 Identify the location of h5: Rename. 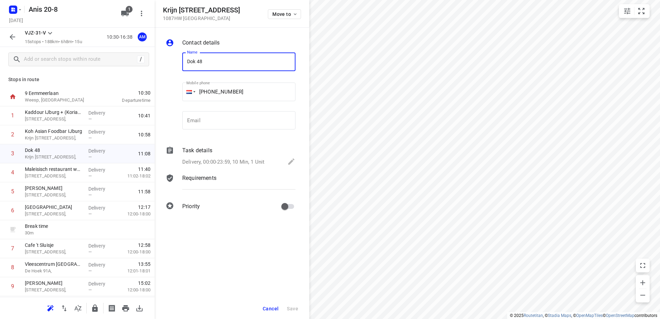
(70, 9).